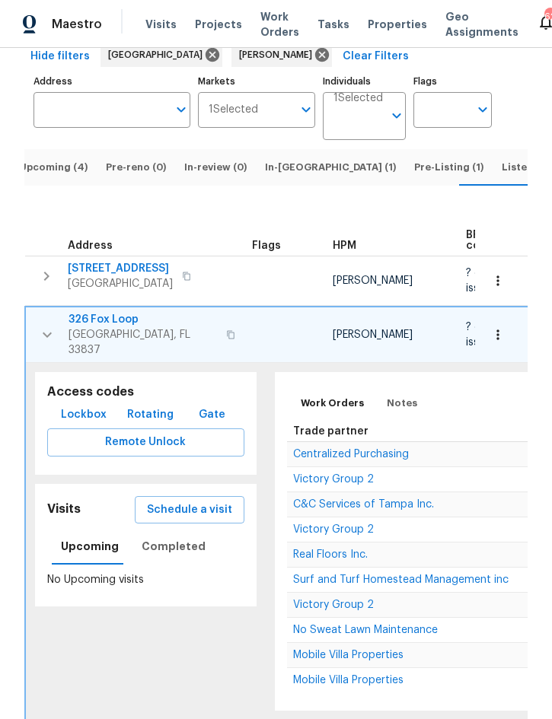 The image size is (552, 719). Describe the element at coordinates (53, 167) in the screenshot. I see `span: Upcoming (4)` at that location.